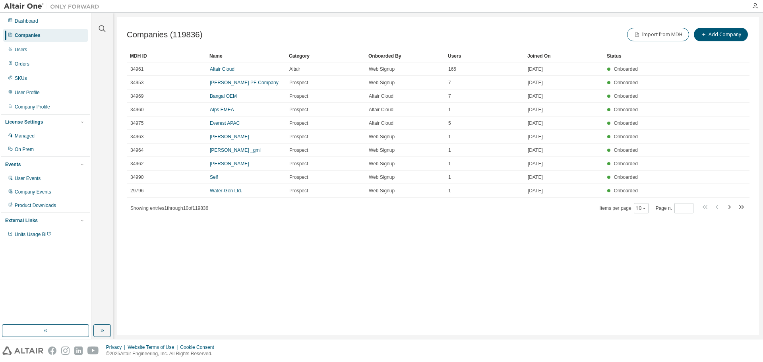 The width and height of the screenshot is (763, 362). Describe the element at coordinates (54, 6) in the screenshot. I see `img: Altair One` at that location.